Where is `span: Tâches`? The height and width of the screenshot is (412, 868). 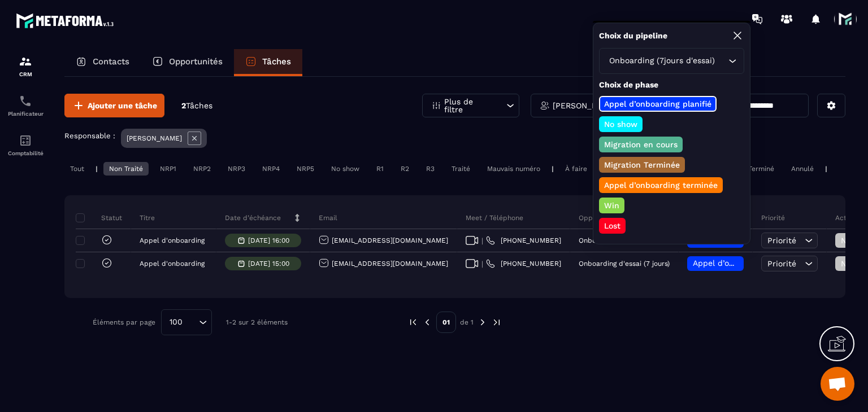 span: Tâches is located at coordinates (199, 105).